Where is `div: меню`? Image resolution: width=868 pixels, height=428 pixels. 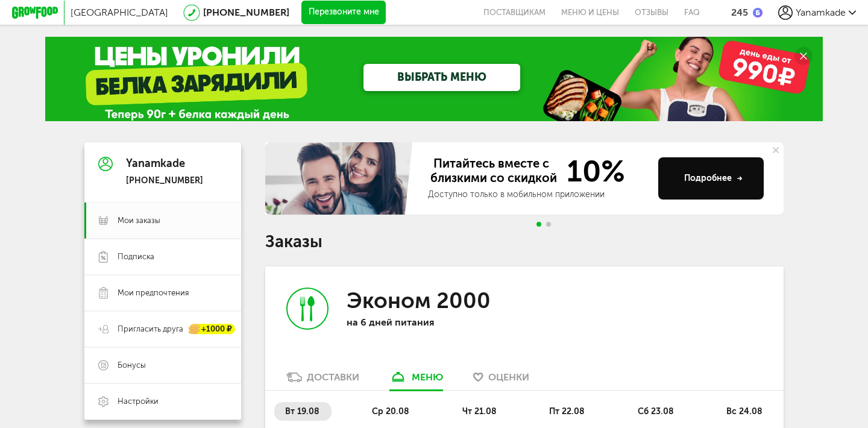 div: меню is located at coordinates (427, 377).